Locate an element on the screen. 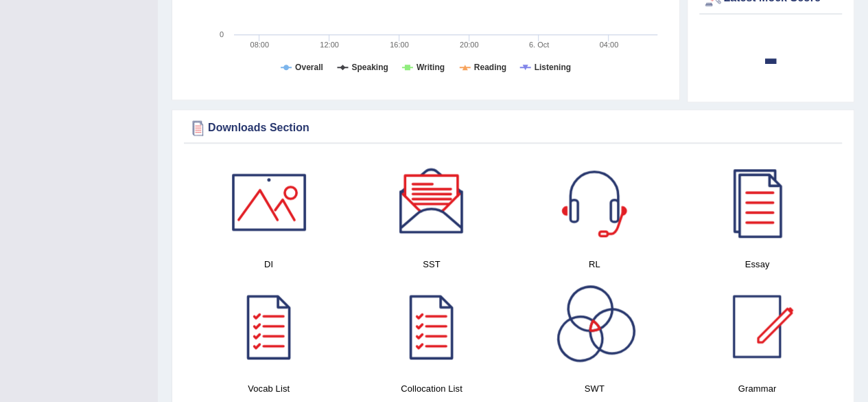 This screenshot has width=868, height=402. text: 12:00 is located at coordinates (329, 45).